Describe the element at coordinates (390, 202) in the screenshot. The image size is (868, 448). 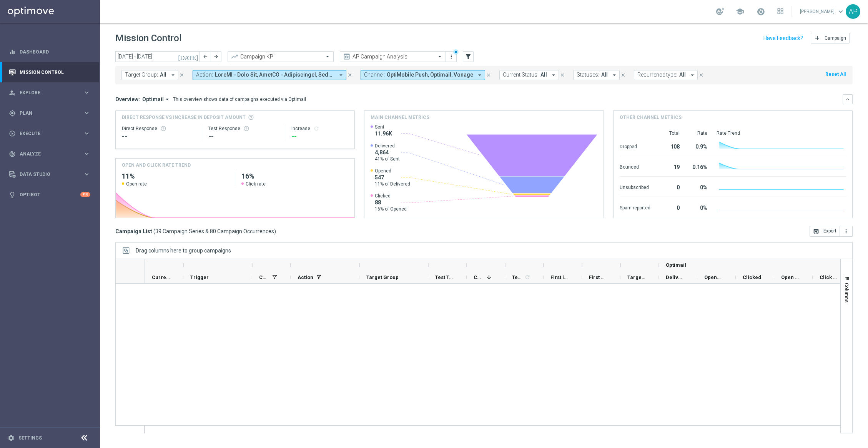
I see `span: 88` at that location.